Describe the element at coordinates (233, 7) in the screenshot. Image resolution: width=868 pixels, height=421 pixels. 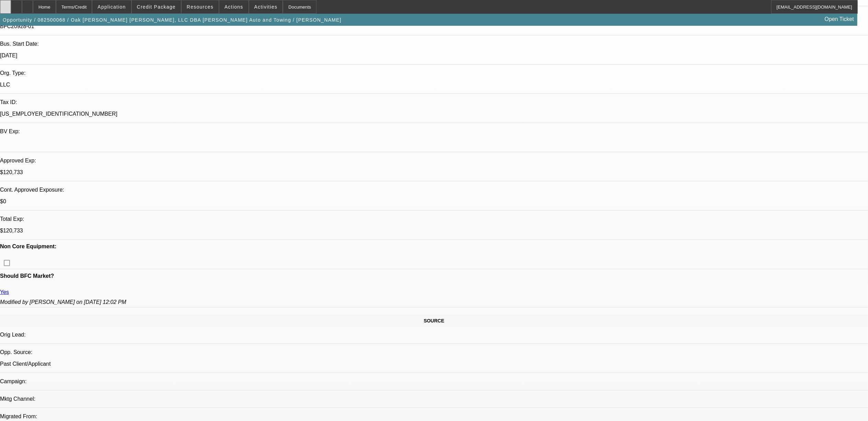
I see `button: Actions` at that location.